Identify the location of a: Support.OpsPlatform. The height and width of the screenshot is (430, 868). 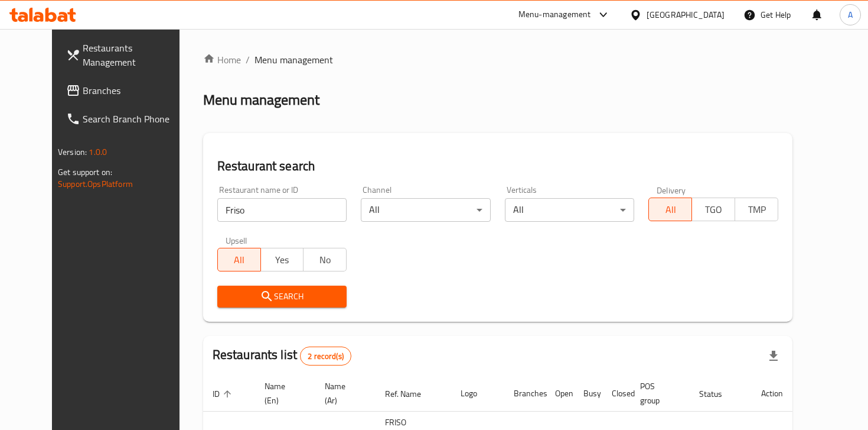
(95, 183).